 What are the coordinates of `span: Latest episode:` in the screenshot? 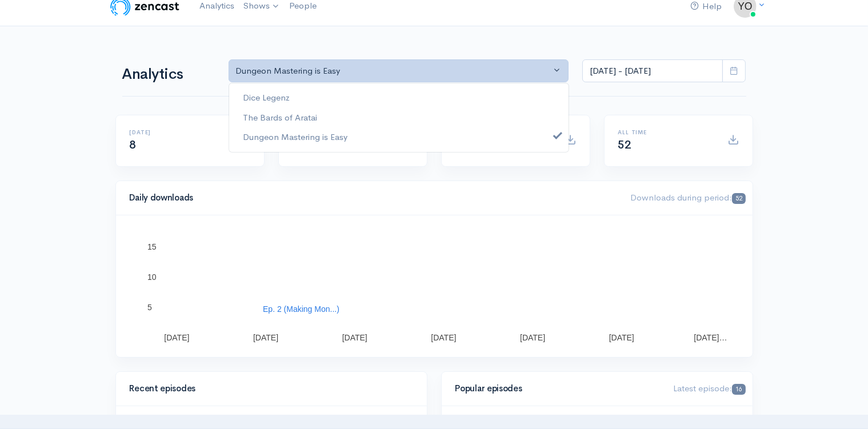 It's located at (709, 388).